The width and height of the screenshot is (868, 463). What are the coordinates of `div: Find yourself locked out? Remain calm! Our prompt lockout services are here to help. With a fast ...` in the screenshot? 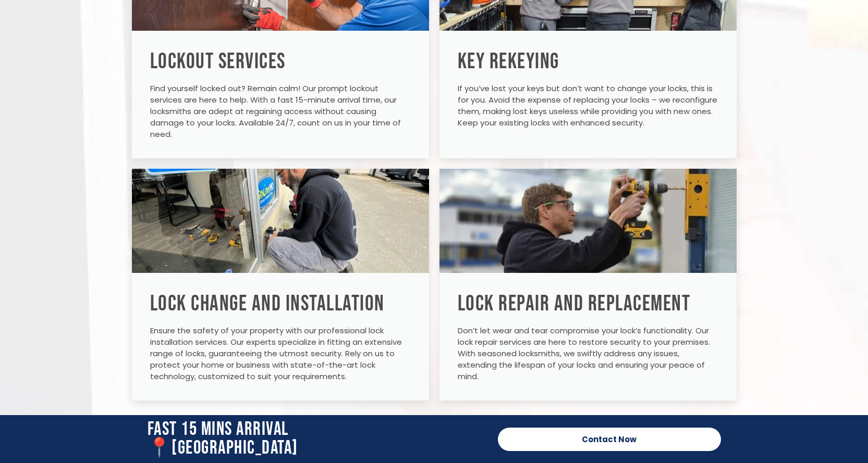 It's located at (280, 111).